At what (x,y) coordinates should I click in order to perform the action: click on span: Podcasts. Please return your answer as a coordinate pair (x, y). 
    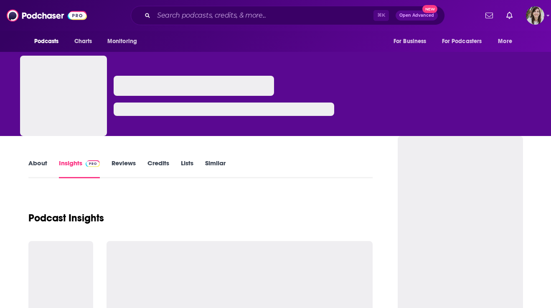
    Looking at the image, I should click on (46, 41).